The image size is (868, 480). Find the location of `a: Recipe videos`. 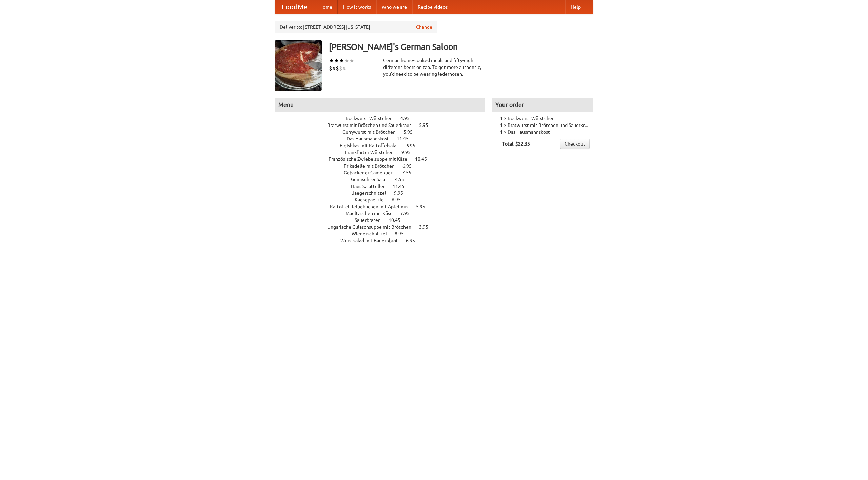

a: Recipe videos is located at coordinates (433, 7).